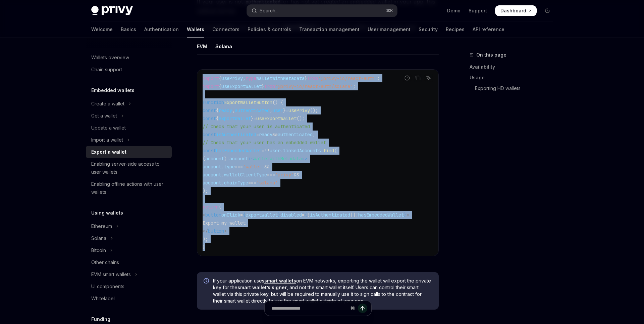 Image resolution: width=644 pixels, height=324 pixels. Describe the element at coordinates (389, 30) in the screenshot. I see `a: User management` at that location.